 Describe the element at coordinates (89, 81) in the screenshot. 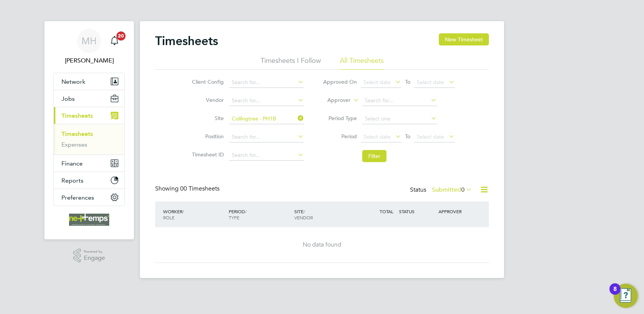

I see `button: Network` at that location.